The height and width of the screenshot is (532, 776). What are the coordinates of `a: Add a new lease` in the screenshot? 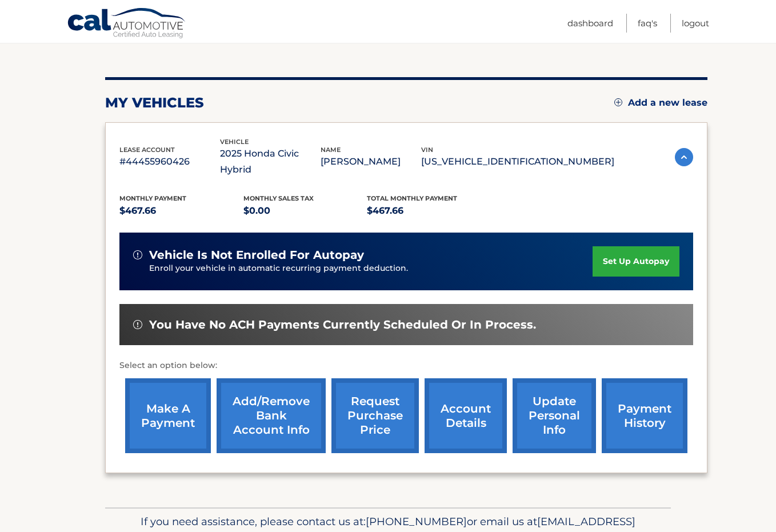 It's located at (661, 103).